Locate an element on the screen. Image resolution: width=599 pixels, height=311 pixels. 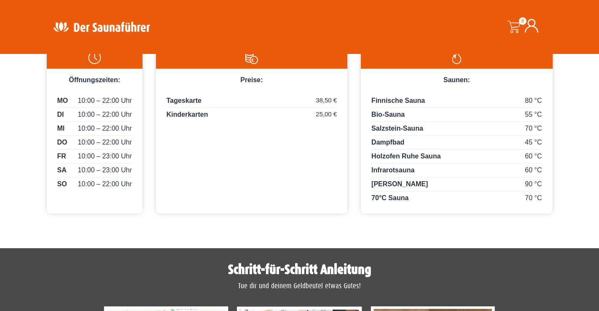
p: Tue dir und deinem Geldbeutel etwas Gutes! is located at coordinates (300, 286).